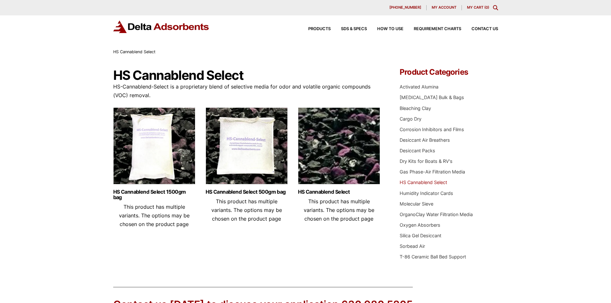 This screenshot has height=303, width=611. What do you see at coordinates (448, 72) in the screenshot?
I see `h4: Product Categories` at bounding box center [448, 72].